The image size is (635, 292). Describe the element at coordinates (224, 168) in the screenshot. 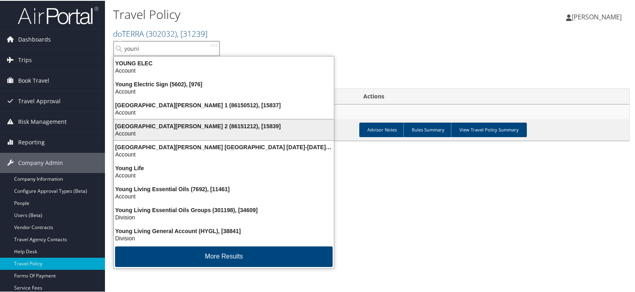

I see `div: Young Life` at that location.